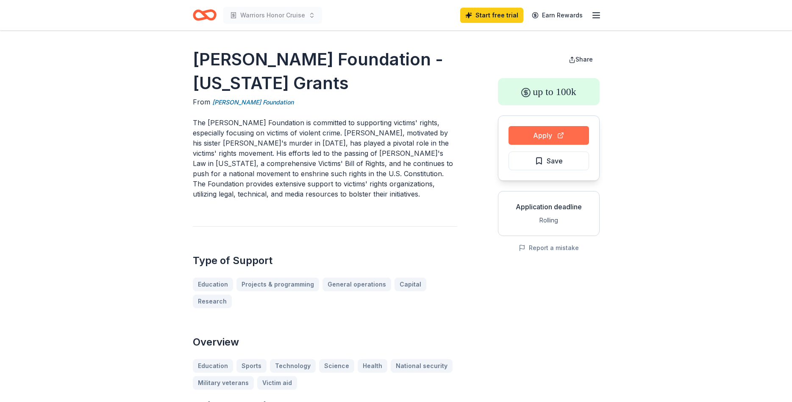 This screenshot has width=792, height=402. What do you see at coordinates (325, 102) in the screenshot?
I see `div: From` at bounding box center [325, 102].